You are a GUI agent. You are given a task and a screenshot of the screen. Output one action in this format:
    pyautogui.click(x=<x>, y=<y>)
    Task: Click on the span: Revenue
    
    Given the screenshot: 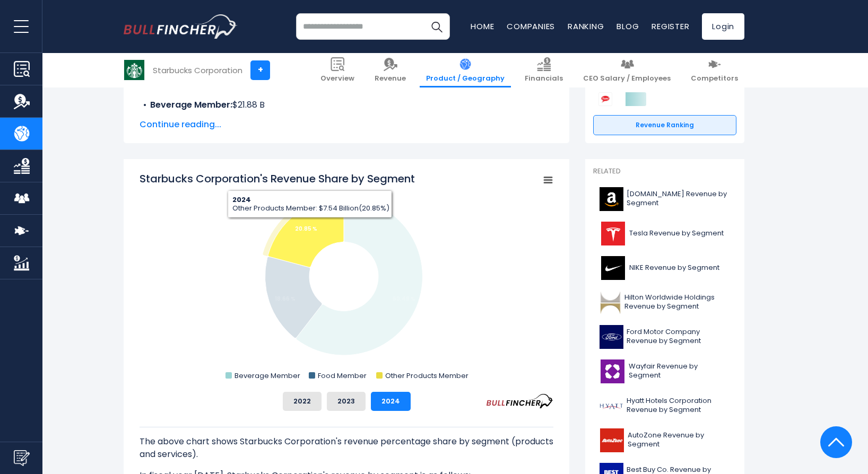 What is the action you would take?
    pyautogui.click(x=390, y=78)
    